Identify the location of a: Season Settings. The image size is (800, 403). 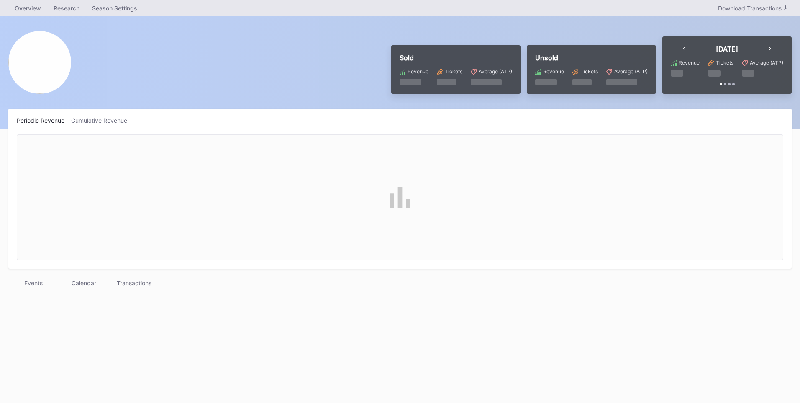
(115, 8).